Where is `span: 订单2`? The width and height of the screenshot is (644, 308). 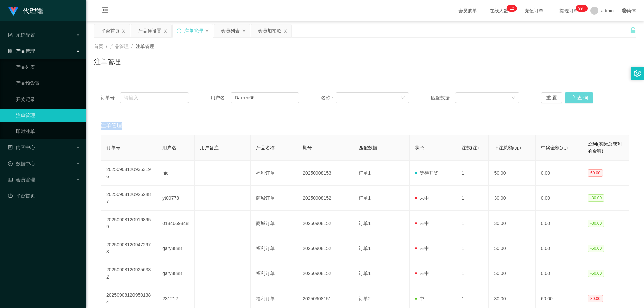 span: 订单2 is located at coordinates (365, 298).